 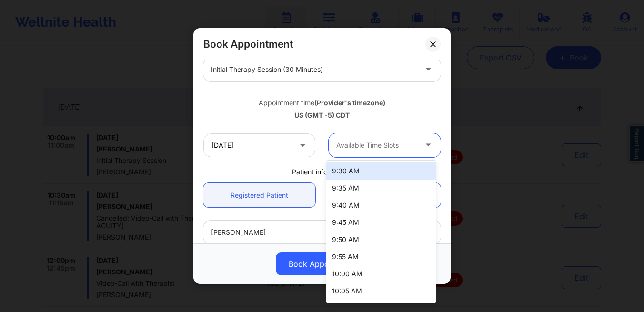 What do you see at coordinates (322, 115) in the screenshot?
I see `div: US (GMT -5) CDT` at bounding box center [322, 115].